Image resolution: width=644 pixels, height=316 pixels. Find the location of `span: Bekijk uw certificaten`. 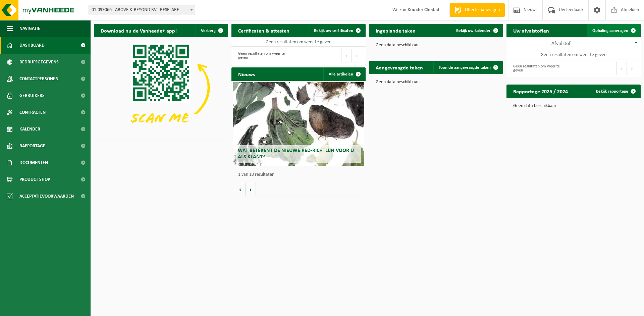

span: Bekijk uw certificaten is located at coordinates (333, 31).